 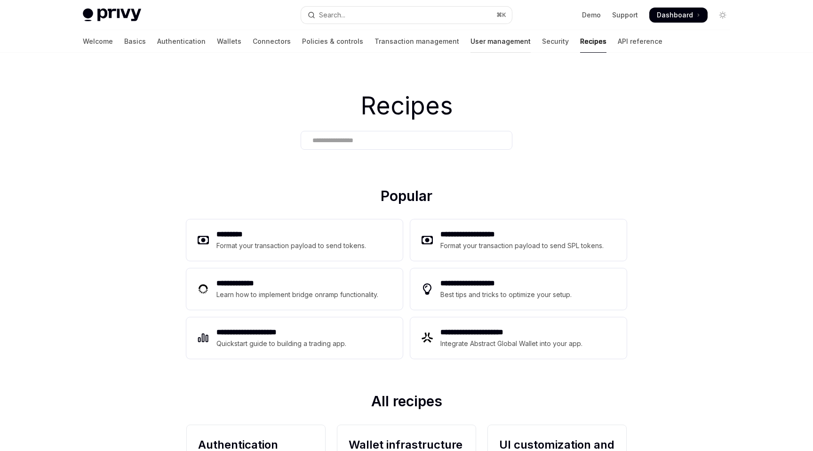 I want to click on h2: All recipes, so click(x=406, y=403).